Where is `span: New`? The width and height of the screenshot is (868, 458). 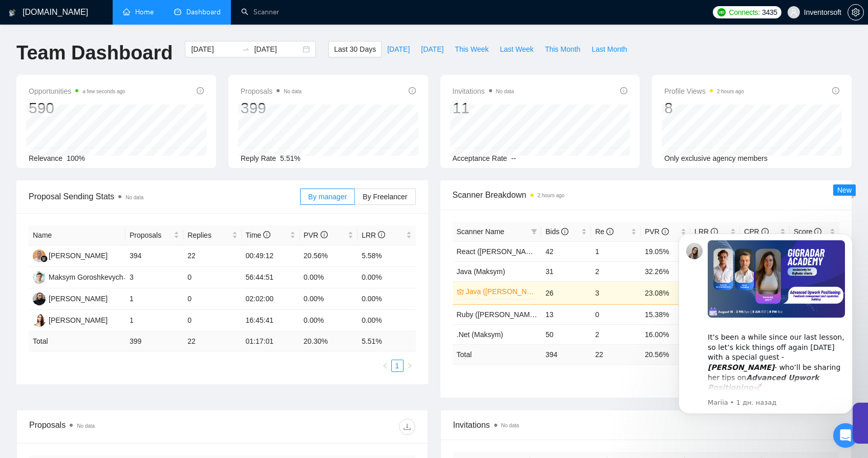 span: New is located at coordinates (844, 190).